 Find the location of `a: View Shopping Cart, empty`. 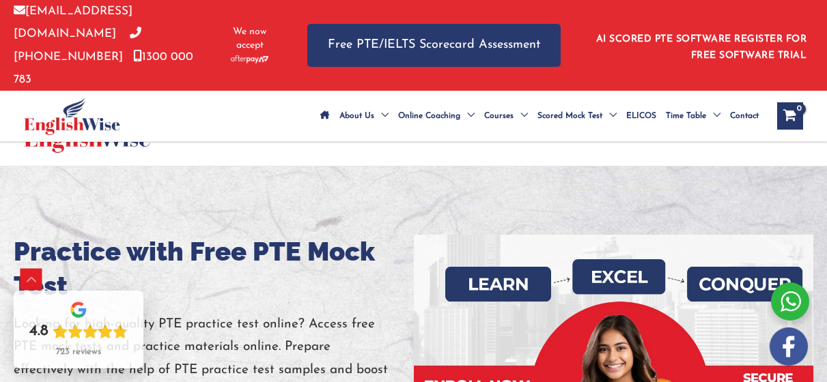

a: View Shopping Cart, empty is located at coordinates (790, 116).